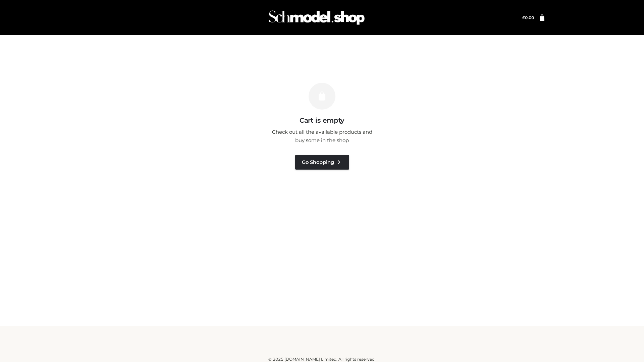 This screenshot has height=362, width=644. What do you see at coordinates (322, 120) in the screenshot?
I see `h3: Cart is empty` at bounding box center [322, 120].